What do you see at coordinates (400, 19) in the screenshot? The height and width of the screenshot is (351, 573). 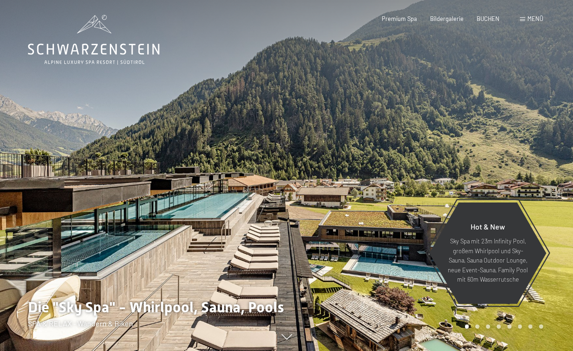 I see `a: Premium Spa` at bounding box center [400, 19].